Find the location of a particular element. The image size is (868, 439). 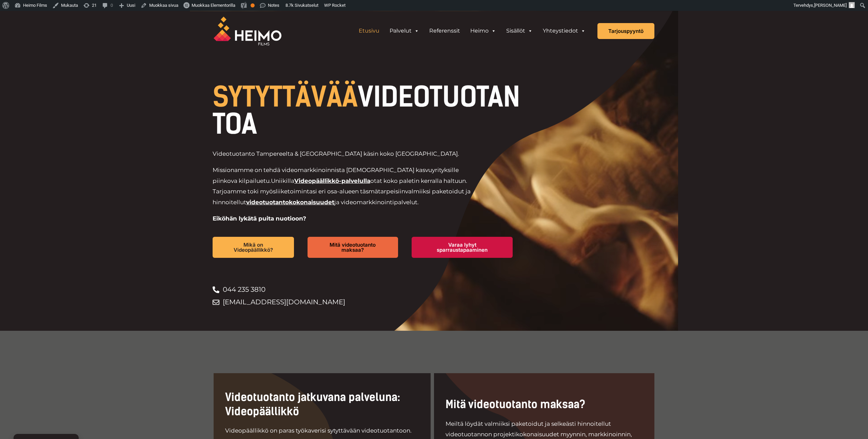

a: Heimo is located at coordinates (483, 31).